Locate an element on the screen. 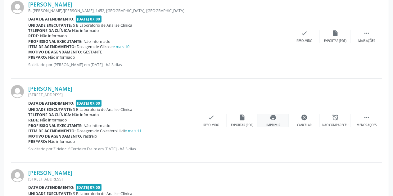 The image size is (393, 196). span: Dosagem de Glicose is located at coordinates (103, 47).